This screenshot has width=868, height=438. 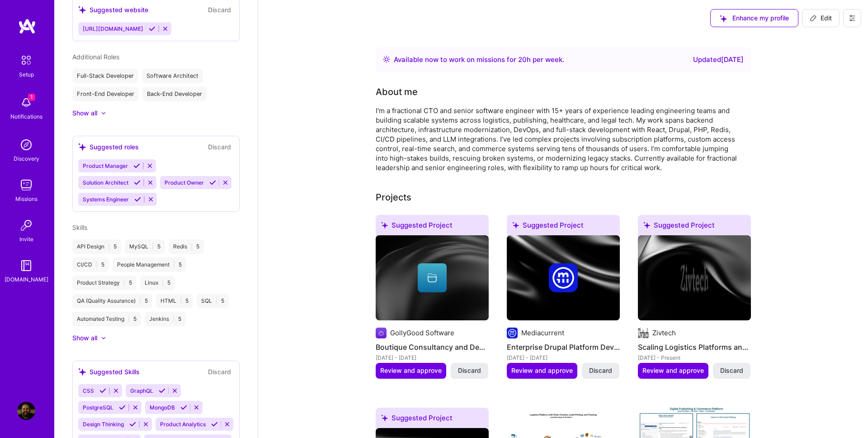 I want to click on span: GraphQL, so click(x=142, y=391).